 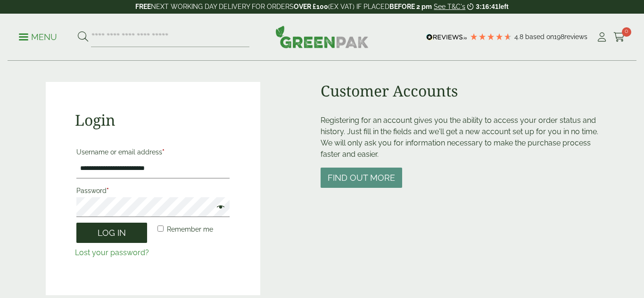 I want to click on input: Remember me, so click(x=160, y=228).